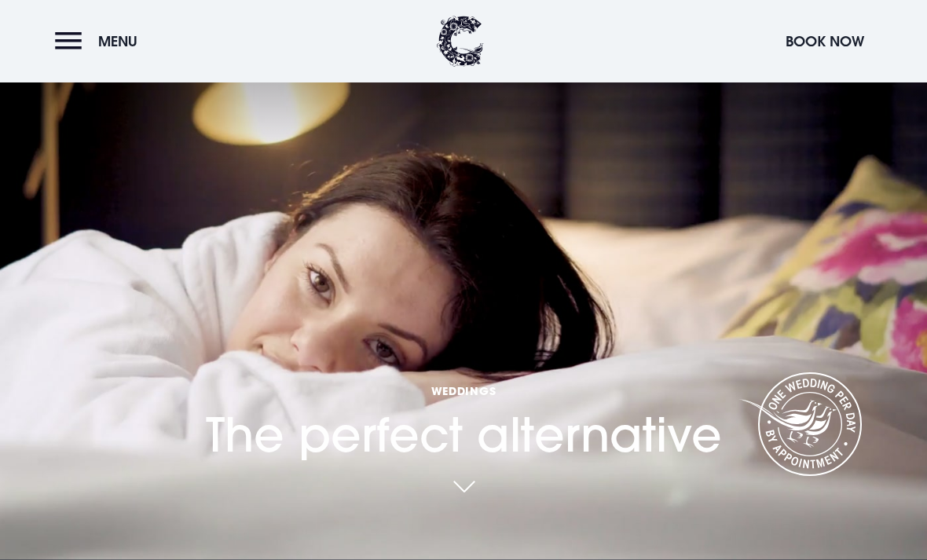 Image resolution: width=927 pixels, height=560 pixels. Describe the element at coordinates (100, 41) in the screenshot. I see `button: Menu` at that location.